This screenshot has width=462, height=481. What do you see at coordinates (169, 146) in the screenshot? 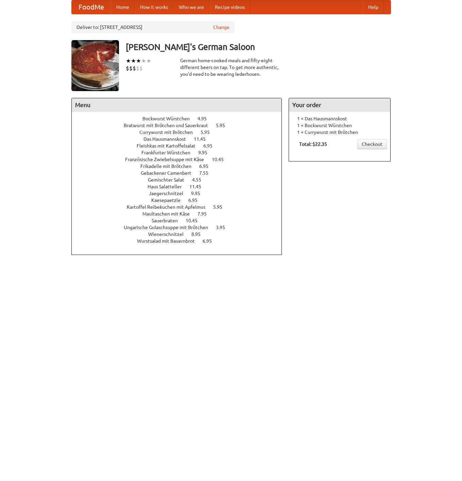
I see `span: Fleishkas mit Kartoffelsalat` at bounding box center [169, 146].